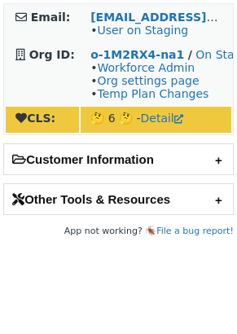 This screenshot has height=334, width=237. Describe the element at coordinates (155, 120) in the screenshot. I see `td: 🤔 6 🤔 -` at that location.